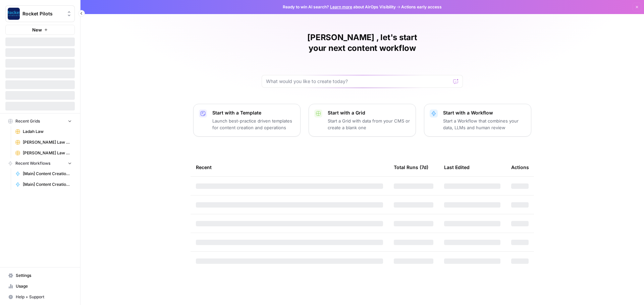 Image resolution: width=644 pixels, height=305 pixels. Describe the element at coordinates (40, 30) in the screenshot. I see `button: New` at that location.